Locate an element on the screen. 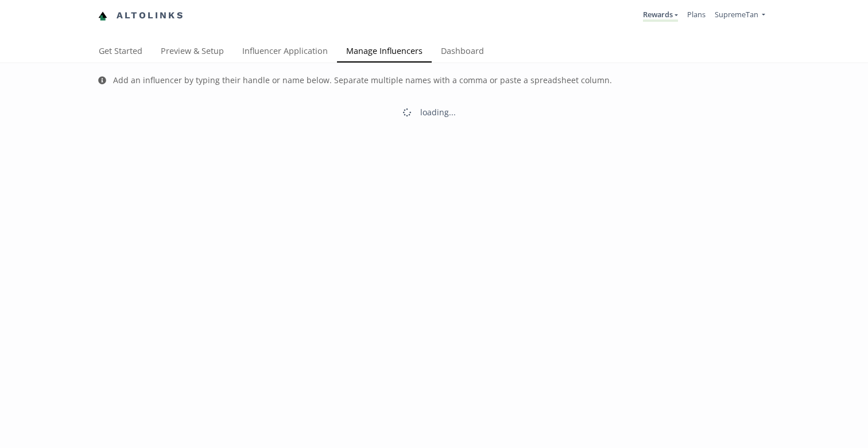  div: Add an influencer by typing their handle or name below. Separate multiple names with a comma or p... is located at coordinates (362, 80).